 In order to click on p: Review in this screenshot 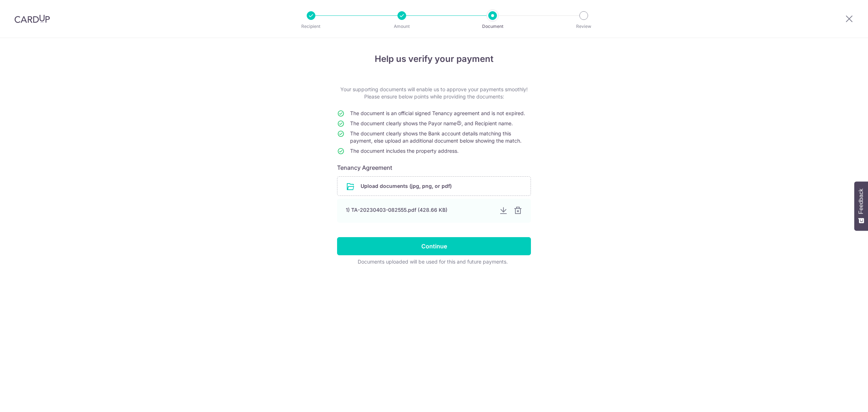, I will do `click(583, 26)`.